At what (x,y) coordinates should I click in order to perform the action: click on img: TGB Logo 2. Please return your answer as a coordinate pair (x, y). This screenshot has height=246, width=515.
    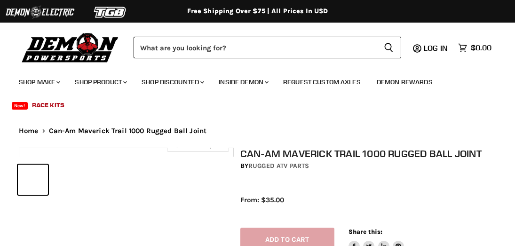
    Looking at the image, I should click on (111, 12).